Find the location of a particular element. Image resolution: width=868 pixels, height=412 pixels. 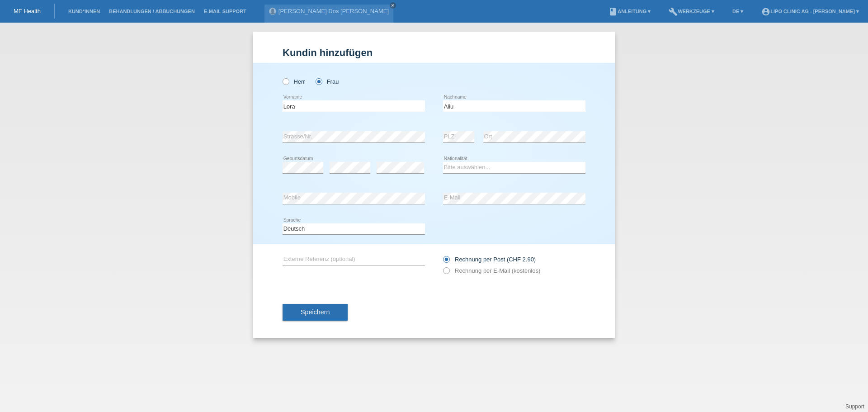

input: Frau is located at coordinates (318, 81).